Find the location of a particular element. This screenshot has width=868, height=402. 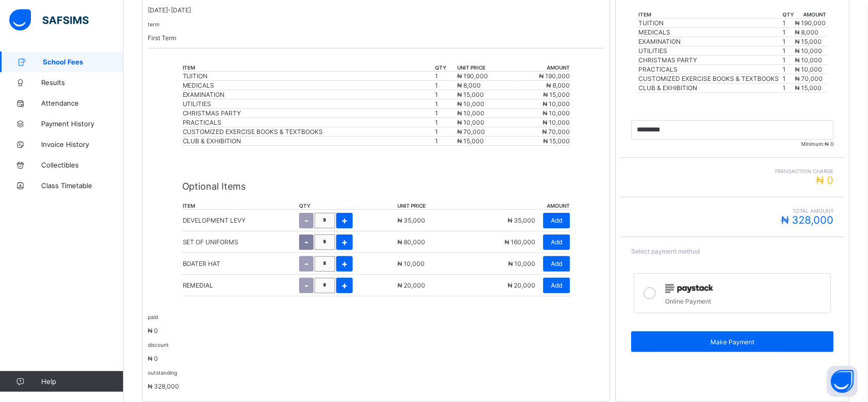

td: CLUB & EXHIBITION is located at coordinates (710, 88).